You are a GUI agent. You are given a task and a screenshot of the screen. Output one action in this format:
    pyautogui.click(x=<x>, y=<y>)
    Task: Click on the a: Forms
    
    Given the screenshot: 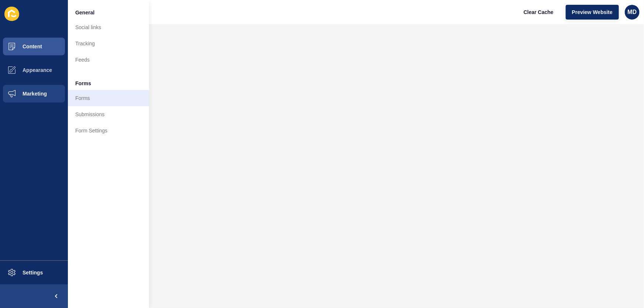 What is the action you would take?
    pyautogui.click(x=109, y=98)
    